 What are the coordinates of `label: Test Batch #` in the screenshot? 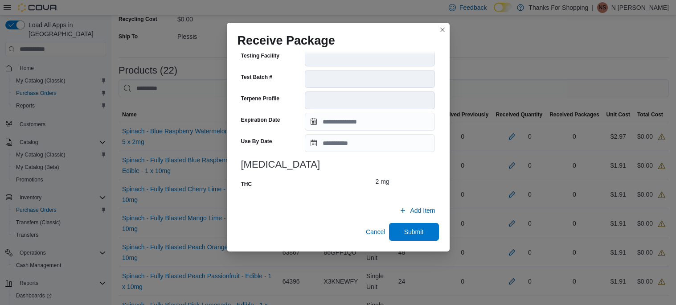 It's located at (257, 77).